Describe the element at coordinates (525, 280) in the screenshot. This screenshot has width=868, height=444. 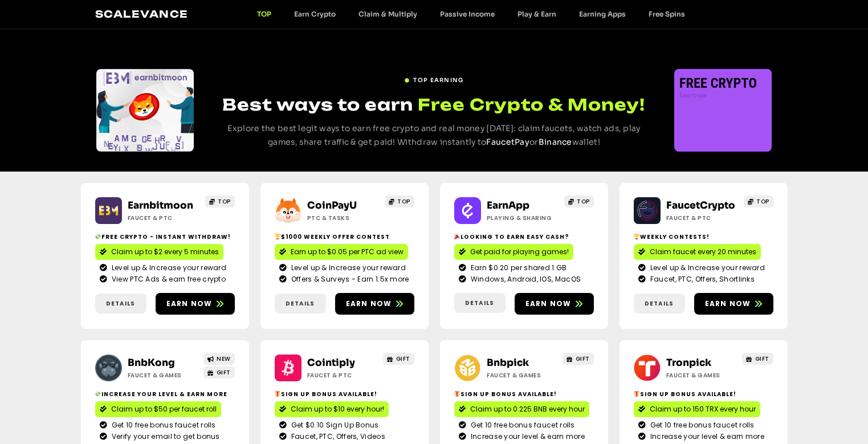
I see `span: Windows, Android, IOS, MacOS` at that location.